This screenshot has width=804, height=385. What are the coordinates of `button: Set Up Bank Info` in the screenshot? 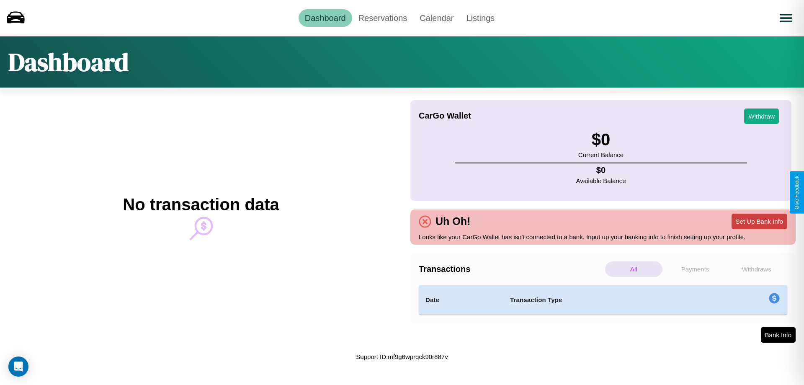 It's located at (759, 221).